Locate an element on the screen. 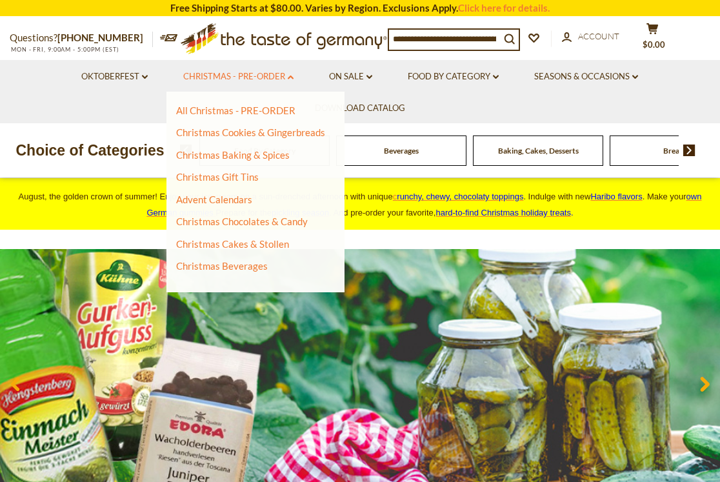  a: hard-to-find Christmas holiday treats is located at coordinates (503, 212).